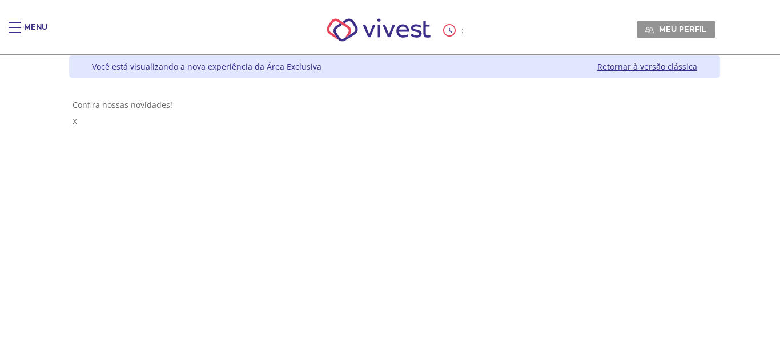 The width and height of the screenshot is (780, 342). I want to click on div: Confira nossas novidades!, so click(394, 104).